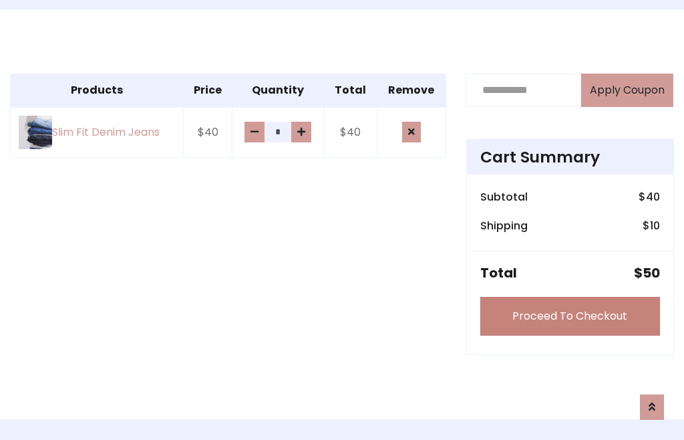 The height and width of the screenshot is (440, 684). Describe the element at coordinates (570, 157) in the screenshot. I see `h4: Cart Summary` at that location.